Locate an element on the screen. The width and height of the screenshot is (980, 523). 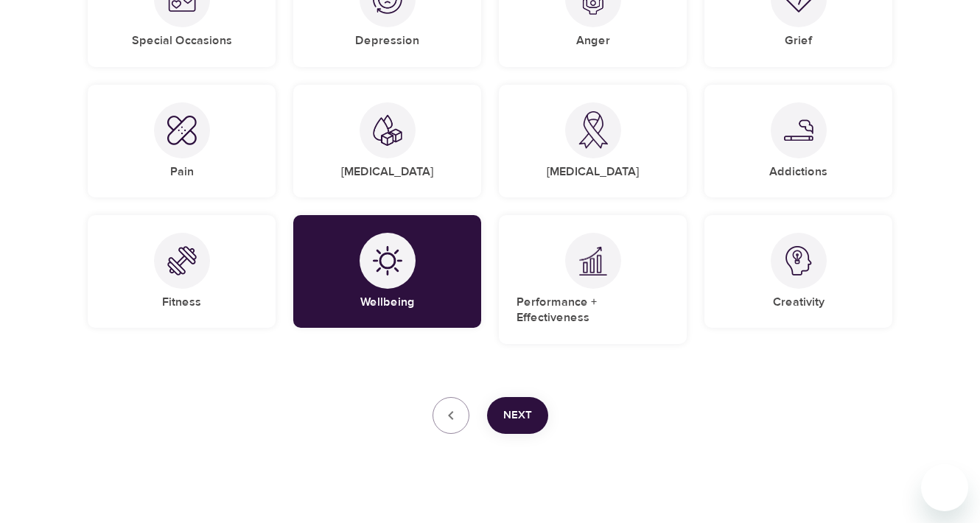
img: Addictions is located at coordinates (799, 129).